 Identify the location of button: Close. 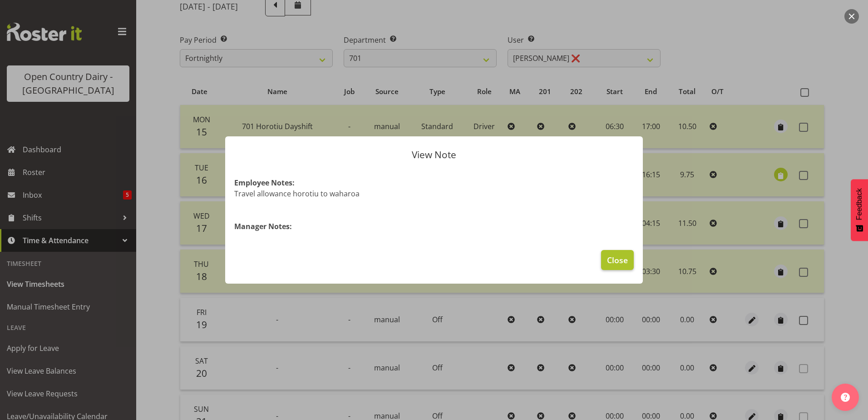
(617, 260).